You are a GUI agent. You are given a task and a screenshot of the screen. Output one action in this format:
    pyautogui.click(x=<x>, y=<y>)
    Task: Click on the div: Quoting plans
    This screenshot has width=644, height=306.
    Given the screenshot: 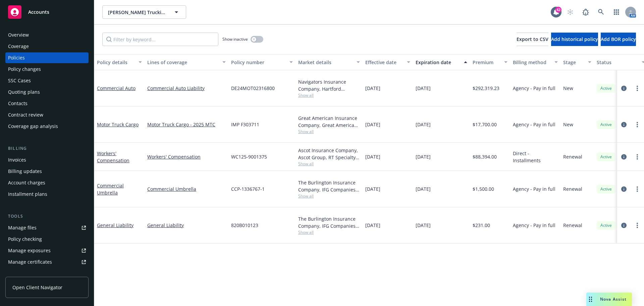 What is the action you would take?
    pyautogui.click(x=24, y=92)
    